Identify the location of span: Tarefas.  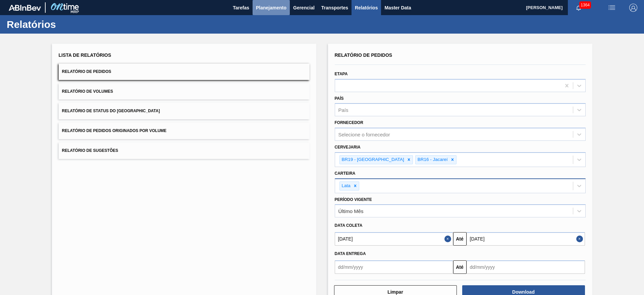
(241, 8).